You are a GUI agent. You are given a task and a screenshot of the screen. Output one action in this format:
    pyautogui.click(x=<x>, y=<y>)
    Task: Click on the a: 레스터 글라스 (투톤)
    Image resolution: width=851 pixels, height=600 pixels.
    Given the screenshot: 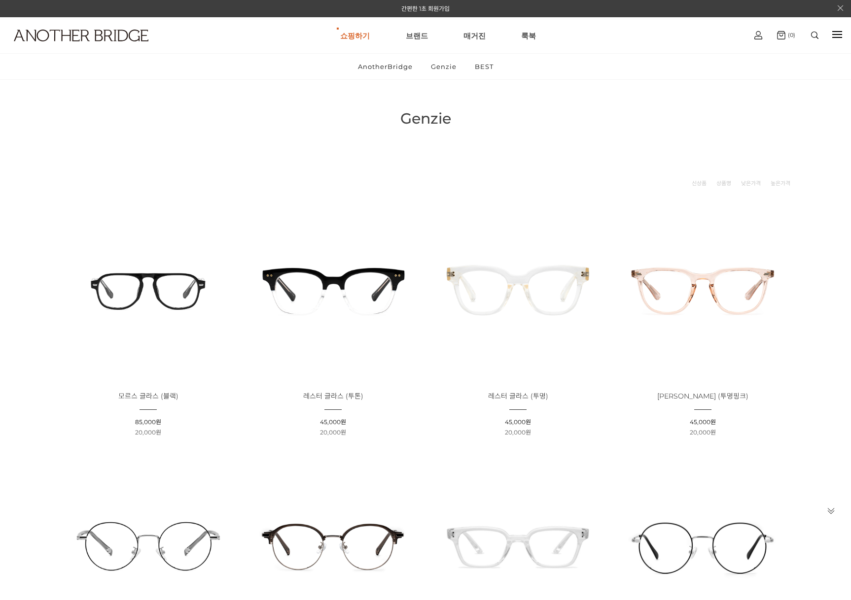 What is the action you would take?
    pyautogui.click(x=333, y=396)
    